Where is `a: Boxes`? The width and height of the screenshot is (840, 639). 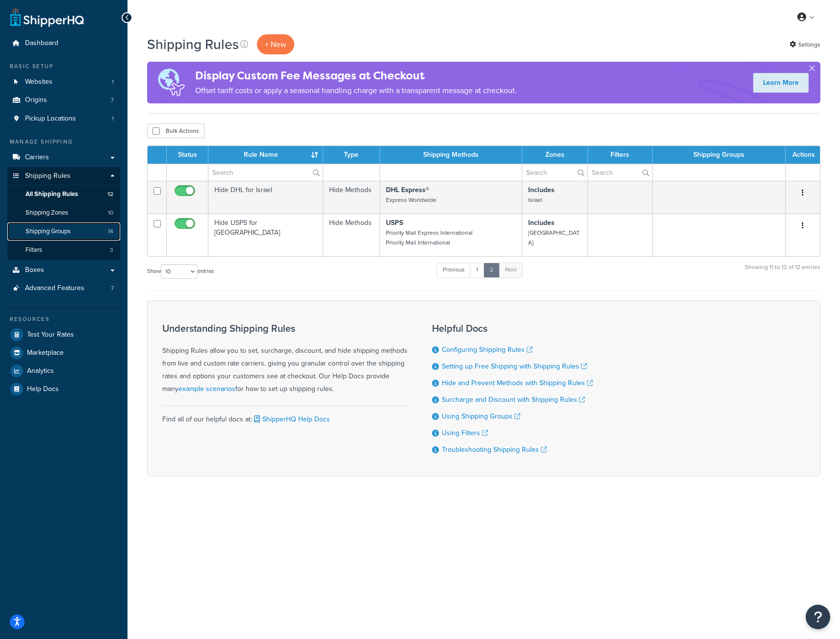 a: Boxes is located at coordinates (64, 271).